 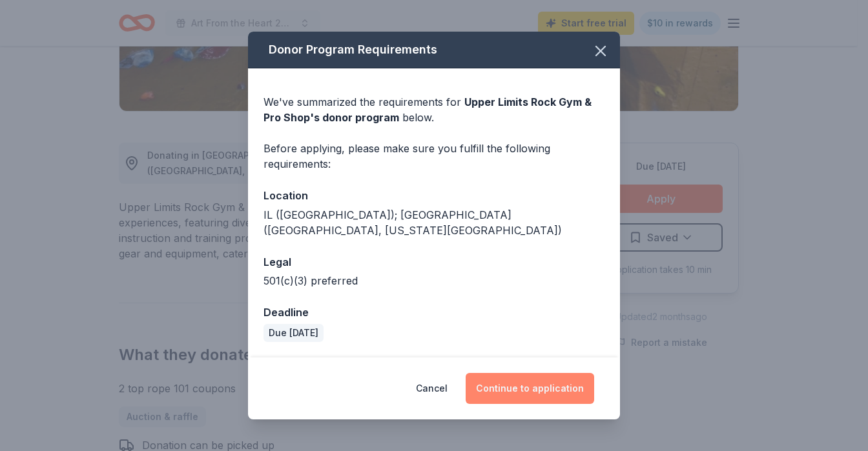 I want to click on div: 501(c)(3) preferred, so click(x=434, y=281).